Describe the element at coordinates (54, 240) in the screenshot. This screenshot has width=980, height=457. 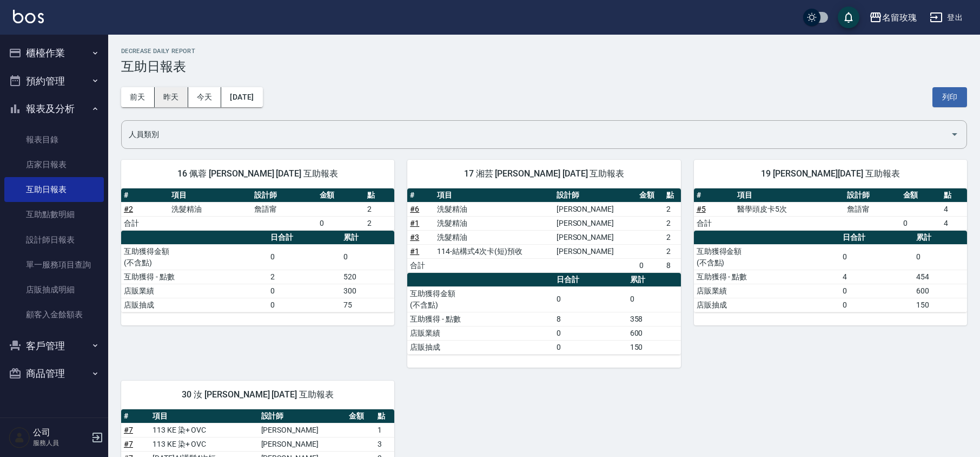
I see `a: 設計師日報表` at that location.